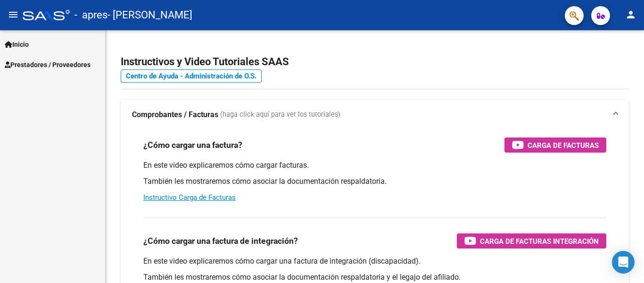 The height and width of the screenshot is (283, 644). Describe the element at coordinates (539, 241) in the screenshot. I see `span: Carga de Facturas Integración` at that location.